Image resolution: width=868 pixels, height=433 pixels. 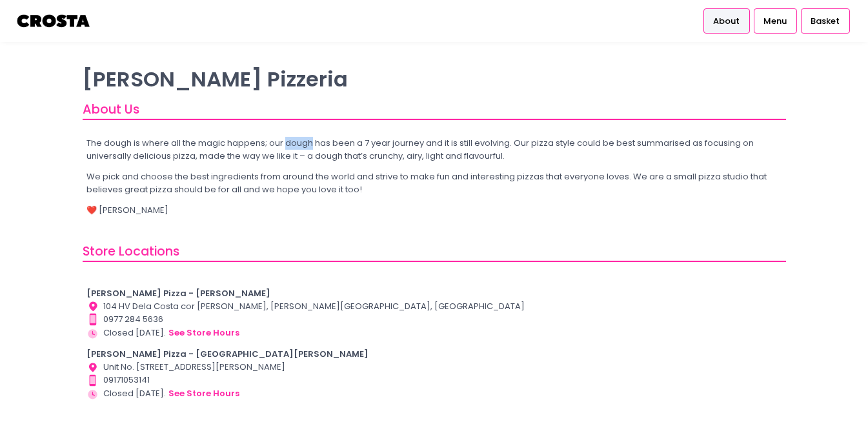 What do you see at coordinates (53, 21) in the screenshot?
I see `img: logo` at bounding box center [53, 21].